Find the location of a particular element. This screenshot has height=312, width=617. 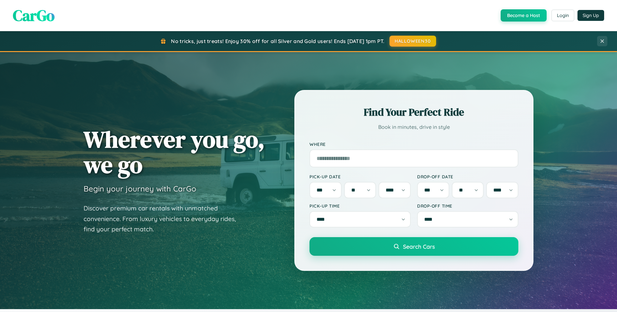

h2: Find Your Perfect Ride is located at coordinates (414, 112).